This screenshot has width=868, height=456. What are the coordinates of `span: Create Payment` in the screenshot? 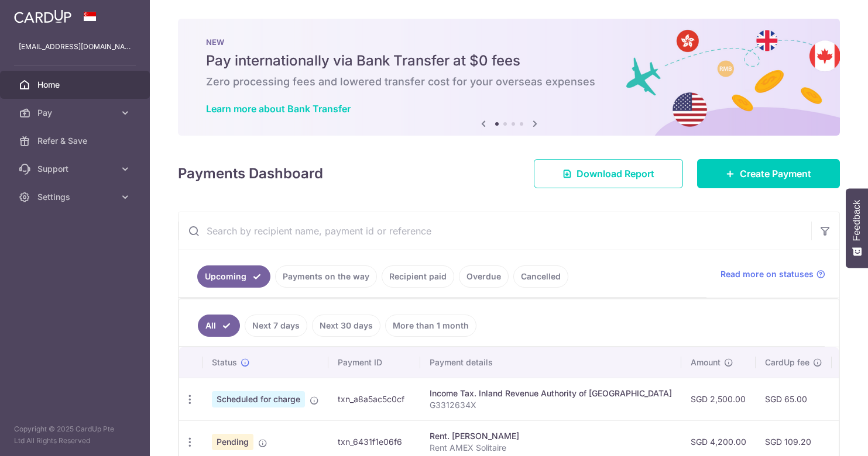 It's located at (775, 174).